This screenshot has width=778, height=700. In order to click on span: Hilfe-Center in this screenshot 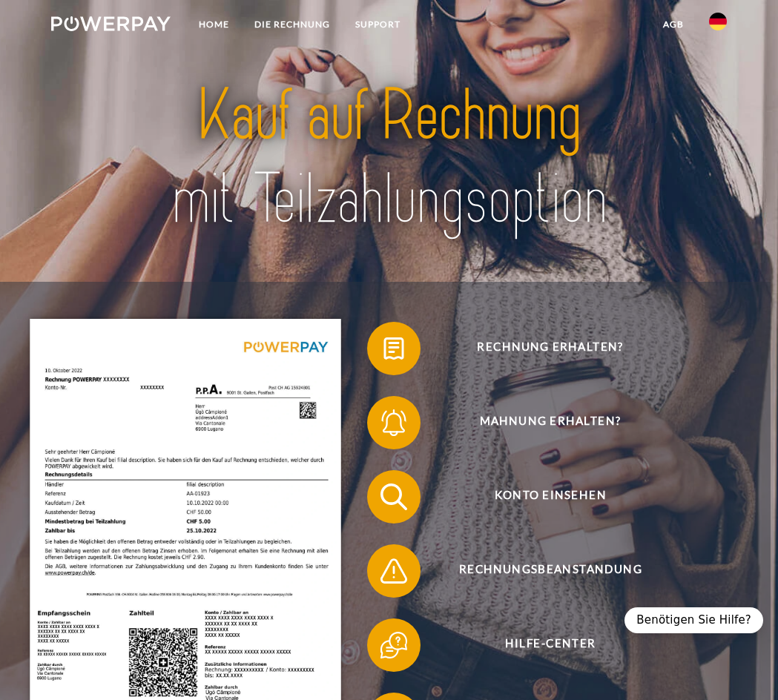, I will do `click(551, 646)`.